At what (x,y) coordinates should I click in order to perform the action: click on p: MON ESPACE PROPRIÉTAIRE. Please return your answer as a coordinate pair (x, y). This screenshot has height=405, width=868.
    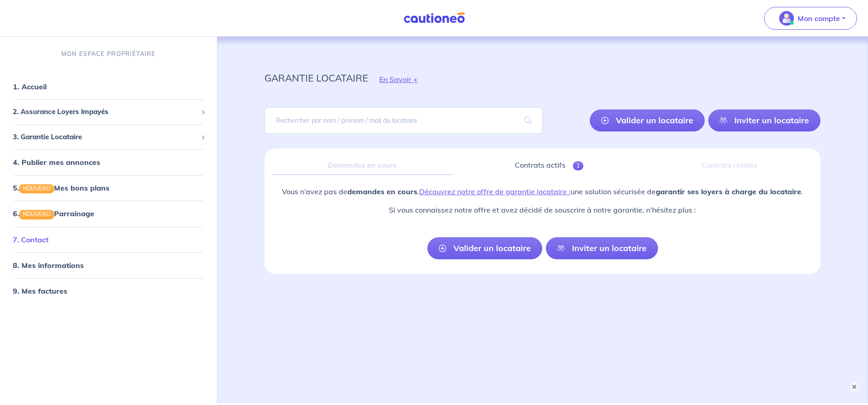
    Looking at the image, I should click on (108, 54).